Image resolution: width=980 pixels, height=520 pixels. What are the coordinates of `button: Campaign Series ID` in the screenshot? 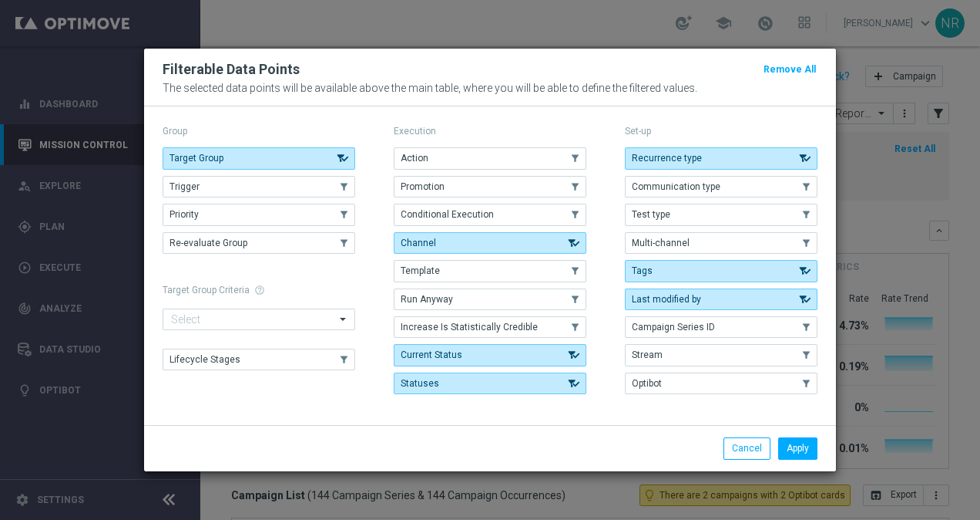 It's located at (721, 327).